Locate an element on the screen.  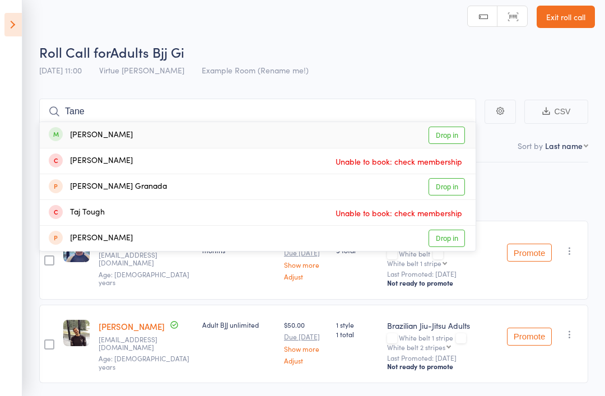
span: 1 total is located at coordinates (357, 334).